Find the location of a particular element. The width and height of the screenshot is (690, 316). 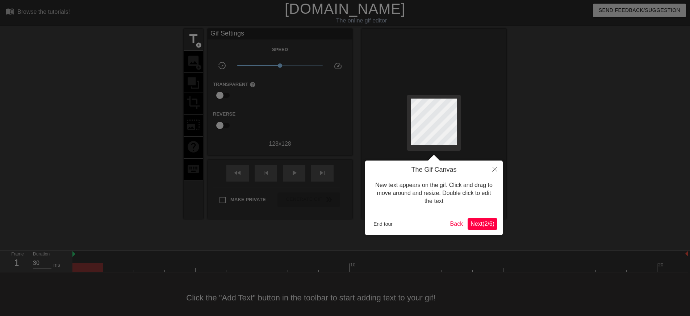

span: Next ( 2 / 6 ) is located at coordinates (483, 224).